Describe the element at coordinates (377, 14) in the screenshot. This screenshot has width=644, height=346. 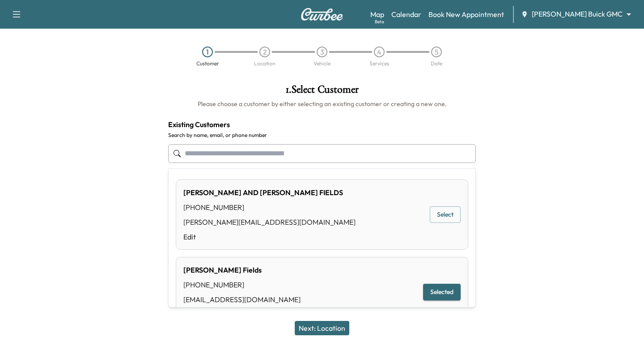
I see `a: MapBeta` at that location.